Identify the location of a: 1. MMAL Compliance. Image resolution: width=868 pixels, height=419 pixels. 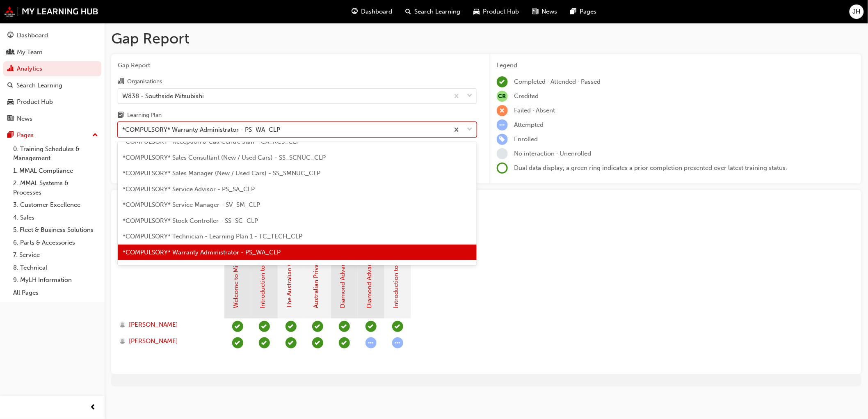
(55, 171).